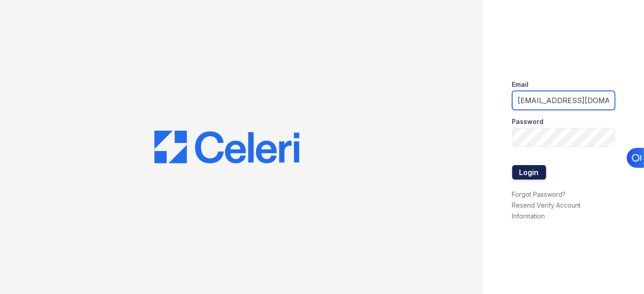  I want to click on label: Password, so click(528, 122).